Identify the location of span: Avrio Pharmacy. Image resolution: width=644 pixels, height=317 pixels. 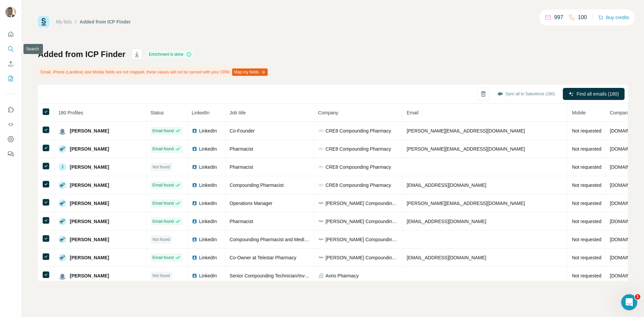
(342, 275).